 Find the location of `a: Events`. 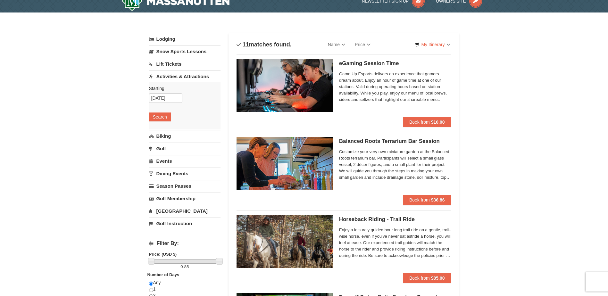

a: Events is located at coordinates (185, 161).